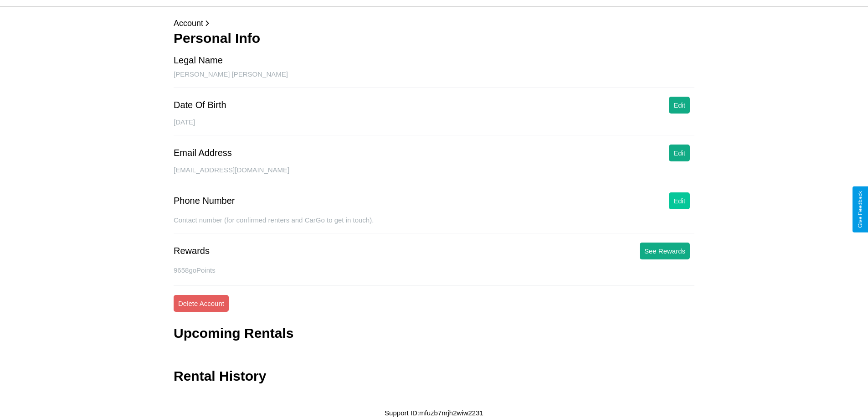 The height and width of the screenshot is (419, 868). Describe the element at coordinates (203, 153) in the screenshot. I see `div: Email Address` at that location.